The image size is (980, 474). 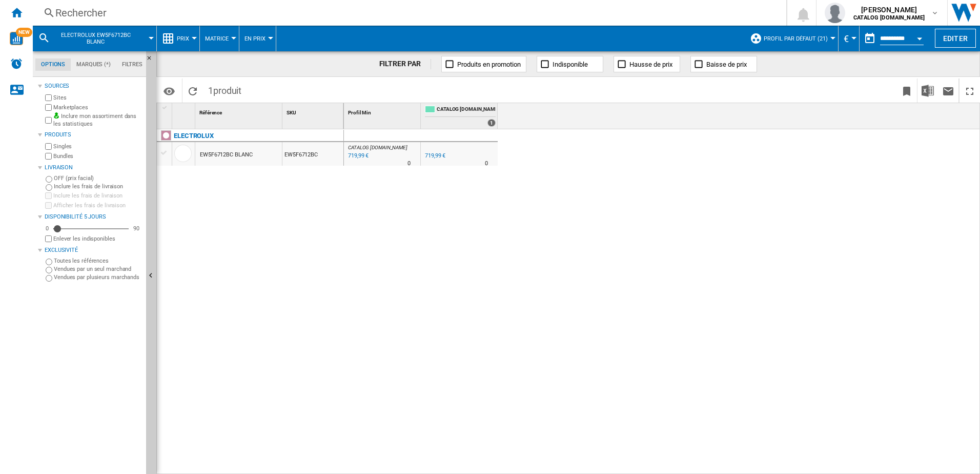 What do you see at coordinates (185, 39) in the screenshot?
I see `button: Prix` at bounding box center [185, 39].